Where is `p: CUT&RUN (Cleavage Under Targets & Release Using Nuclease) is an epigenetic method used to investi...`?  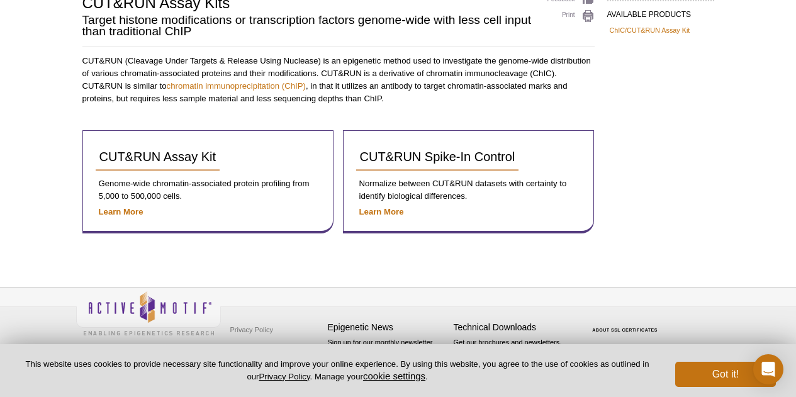
p: CUT&RUN (Cleavage Under Targets & Release Using Nuclease) is an epigenetic method used to investi... is located at coordinates (339, 80).